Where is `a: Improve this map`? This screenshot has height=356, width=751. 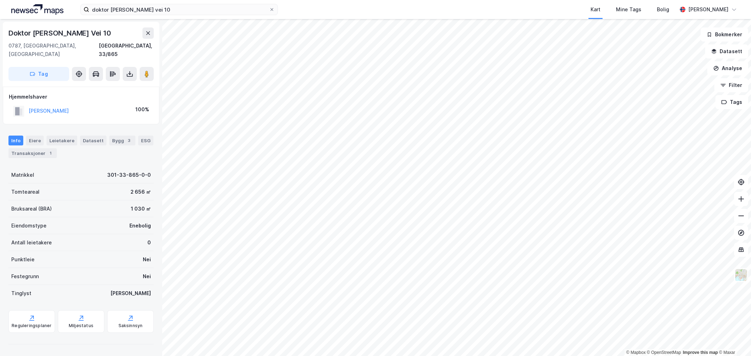 a: Improve this map is located at coordinates (700, 353).